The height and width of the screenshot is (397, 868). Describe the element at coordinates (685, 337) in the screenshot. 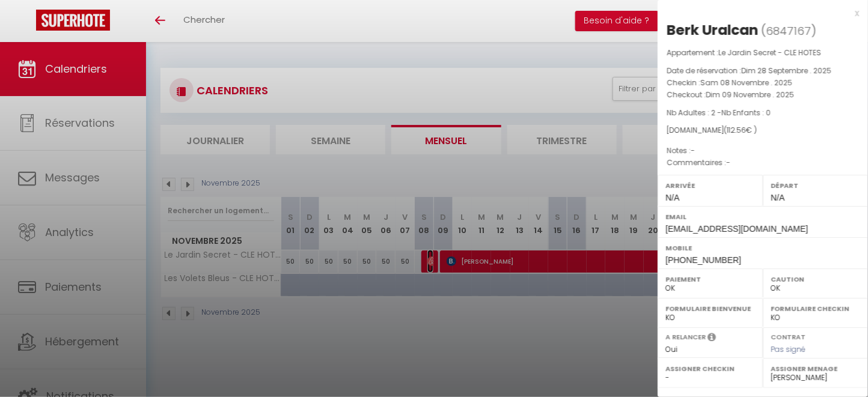

I see `label: A relancer` at that location.